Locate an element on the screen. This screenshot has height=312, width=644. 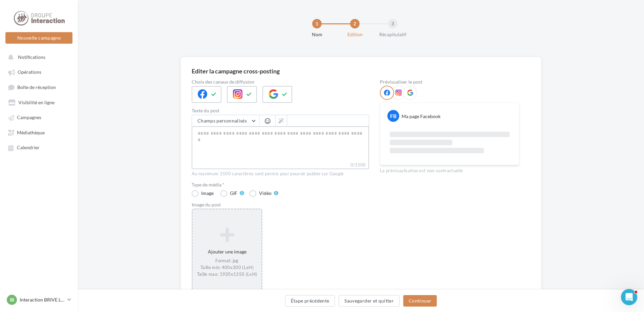
button: Notifications is located at coordinates (37, 57).